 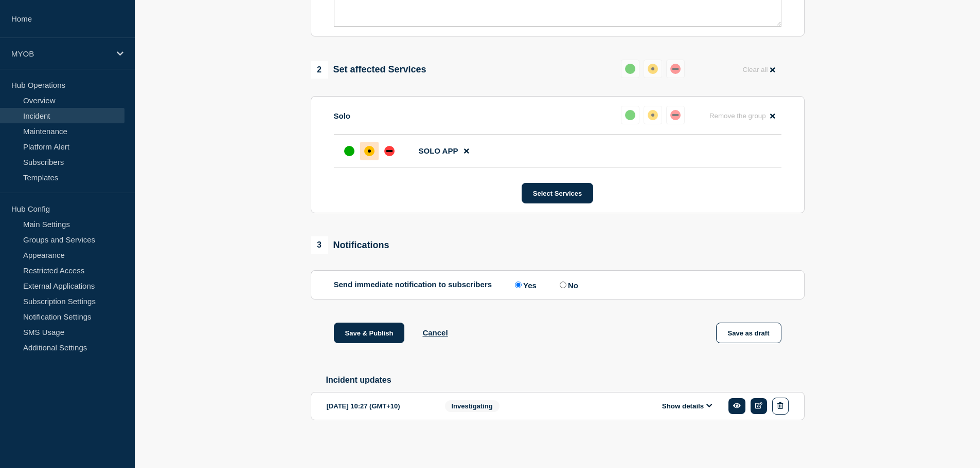 What do you see at coordinates (688, 406) in the screenshot?
I see `button: Show details` at bounding box center [688, 406].